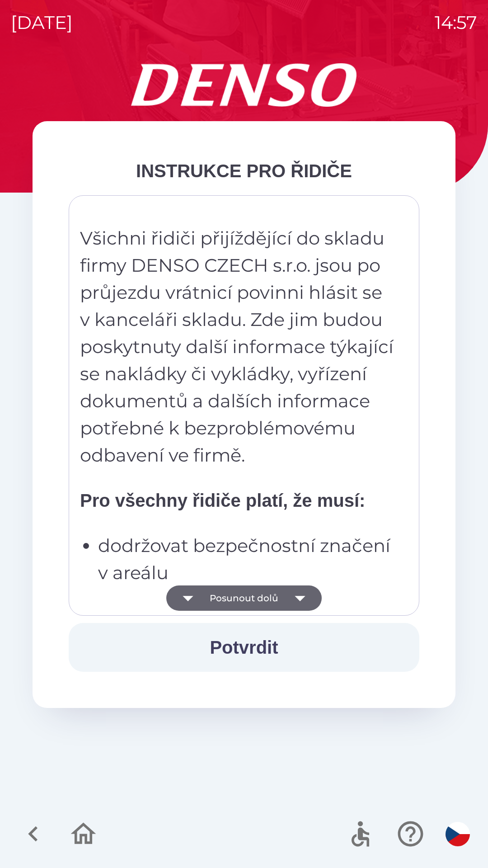 This screenshot has width=488, height=868. I want to click on p: dodržovat bezpečnostní značení v areálu, so click(247, 559).